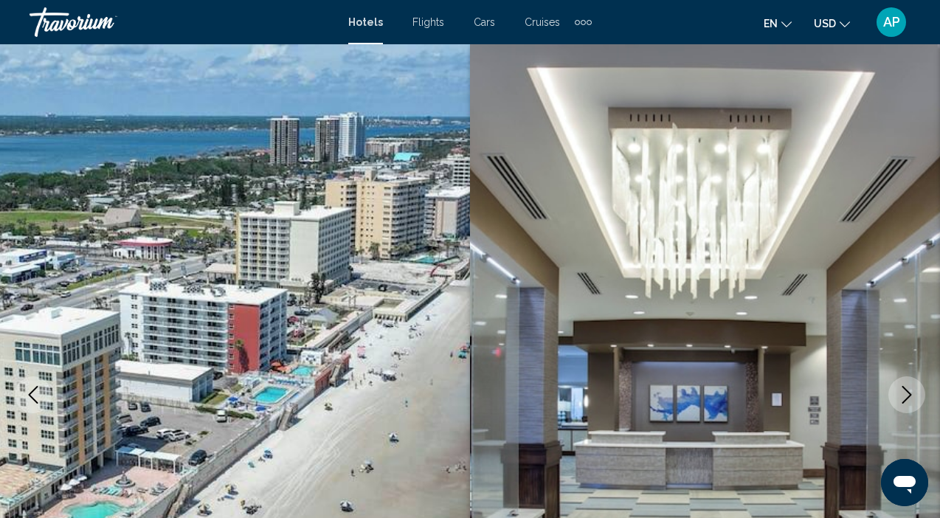  I want to click on button: Change language, so click(778, 23).